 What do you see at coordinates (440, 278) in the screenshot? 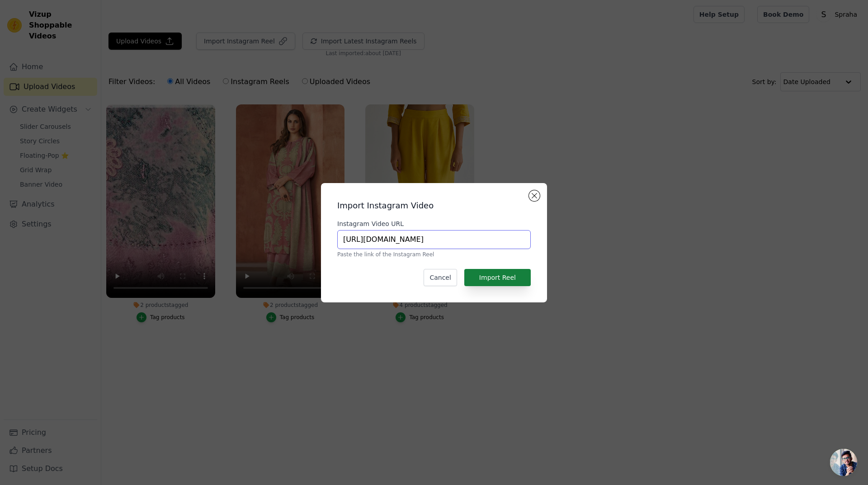
I see `button: Cancel` at bounding box center [440, 278].